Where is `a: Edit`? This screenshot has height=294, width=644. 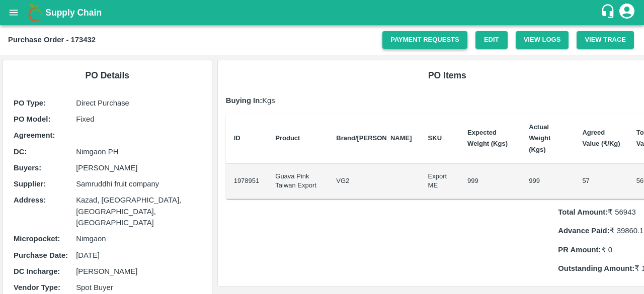
a: Edit is located at coordinates (491, 40).